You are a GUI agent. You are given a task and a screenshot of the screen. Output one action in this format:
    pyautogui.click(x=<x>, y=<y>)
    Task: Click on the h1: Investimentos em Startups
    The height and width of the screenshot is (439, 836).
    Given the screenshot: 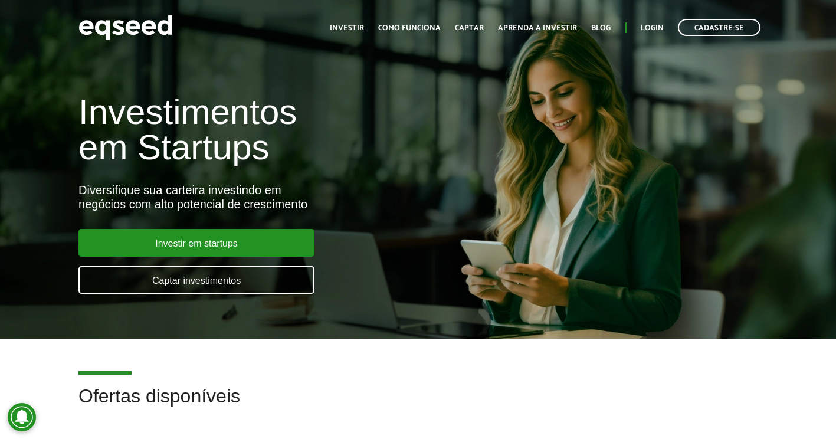 What is the action you would take?
    pyautogui.click(x=278, y=130)
    